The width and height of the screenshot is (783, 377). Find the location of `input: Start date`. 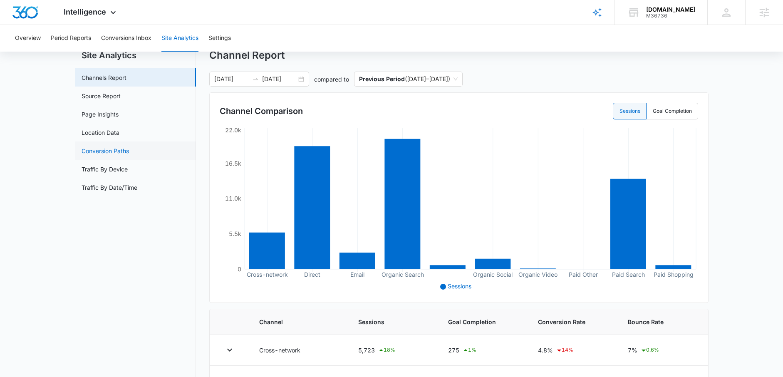

input: Start date is located at coordinates (231, 79).